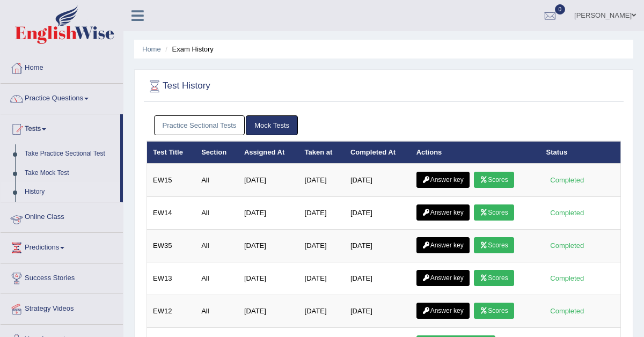 The height and width of the screenshot is (337, 644). What do you see at coordinates (188, 49) in the screenshot?
I see `li: Exam History` at bounding box center [188, 49].